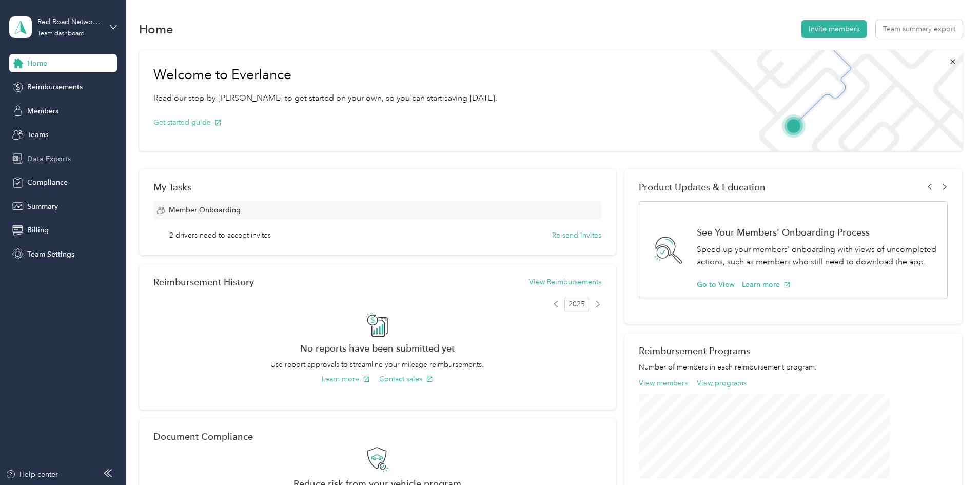  I want to click on h2: Reimbursement Programs, so click(793, 351).